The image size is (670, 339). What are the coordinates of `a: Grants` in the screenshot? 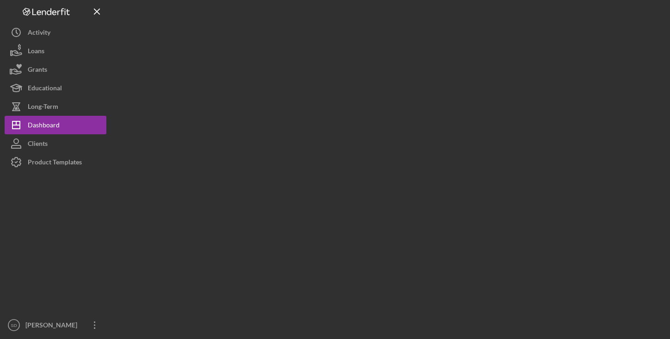 It's located at (56, 69).